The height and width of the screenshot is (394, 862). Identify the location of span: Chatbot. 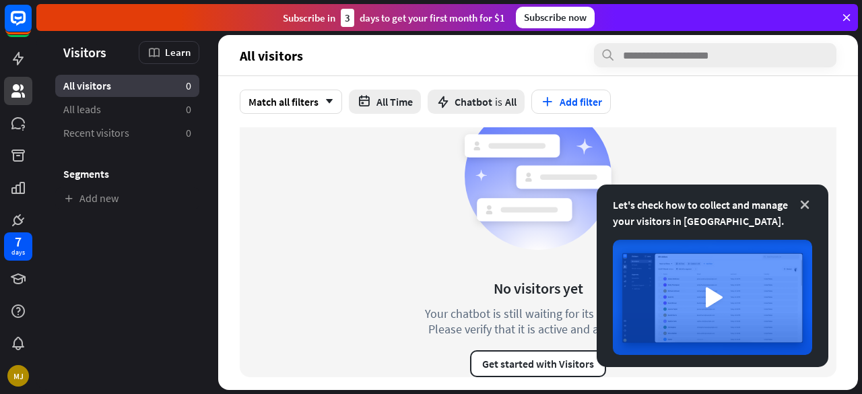
(474, 102).